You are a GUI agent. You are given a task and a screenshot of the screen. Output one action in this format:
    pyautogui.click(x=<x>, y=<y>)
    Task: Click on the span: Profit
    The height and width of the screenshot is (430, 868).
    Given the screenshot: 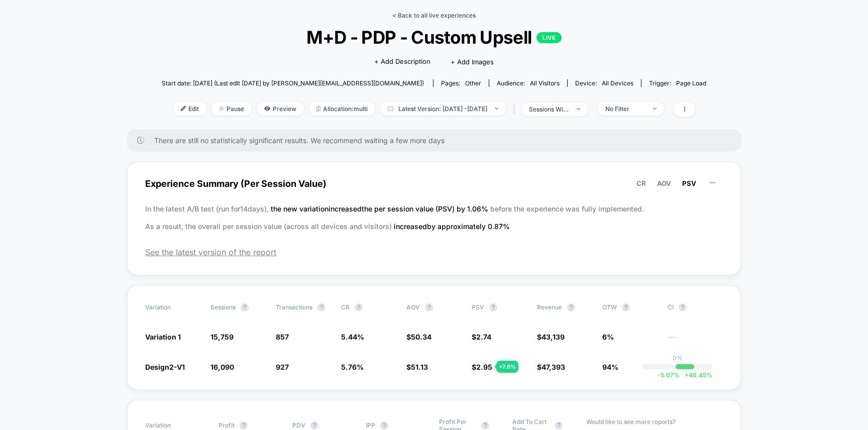 What is the action you would take?
    pyautogui.click(x=227, y=425)
    